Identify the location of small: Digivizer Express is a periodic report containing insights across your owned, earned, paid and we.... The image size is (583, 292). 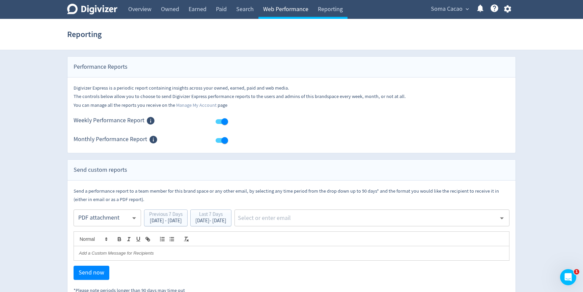
(181, 88).